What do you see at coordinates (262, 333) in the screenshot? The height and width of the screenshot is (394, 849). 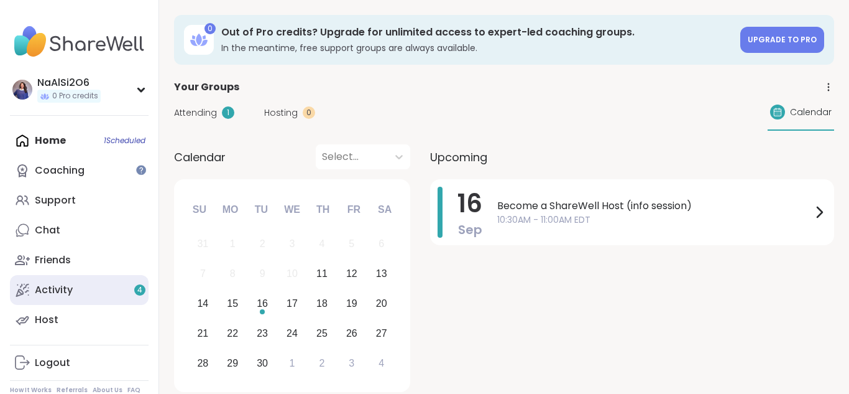 I see `div: Choose Tuesday, September 23rd, 2025` at bounding box center [262, 333].